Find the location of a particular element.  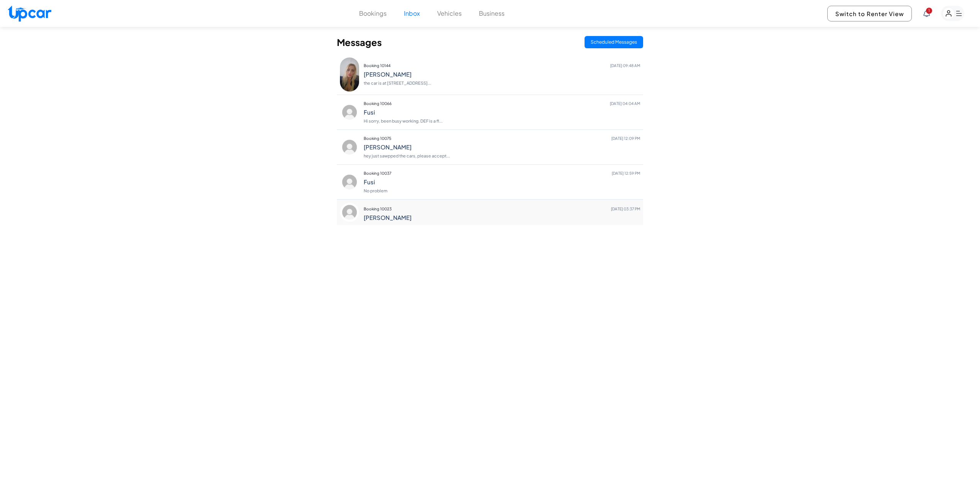

button: Bookings is located at coordinates (373, 13).